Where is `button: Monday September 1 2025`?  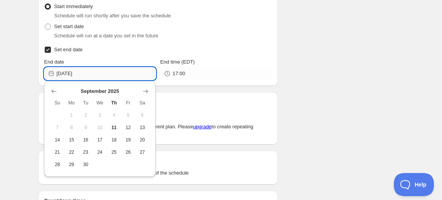 button: Monday September 1 2025 is located at coordinates (71, 115).